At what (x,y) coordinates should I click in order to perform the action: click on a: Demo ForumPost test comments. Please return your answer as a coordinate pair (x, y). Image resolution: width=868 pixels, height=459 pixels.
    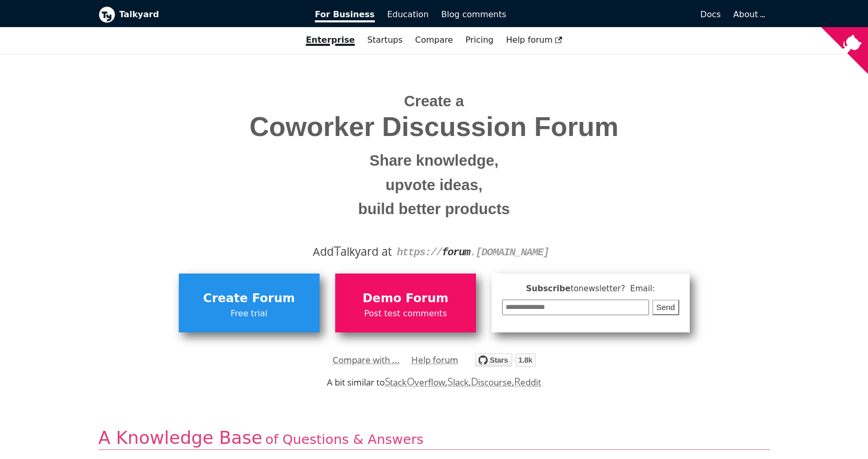
    Looking at the image, I should click on (406, 303).